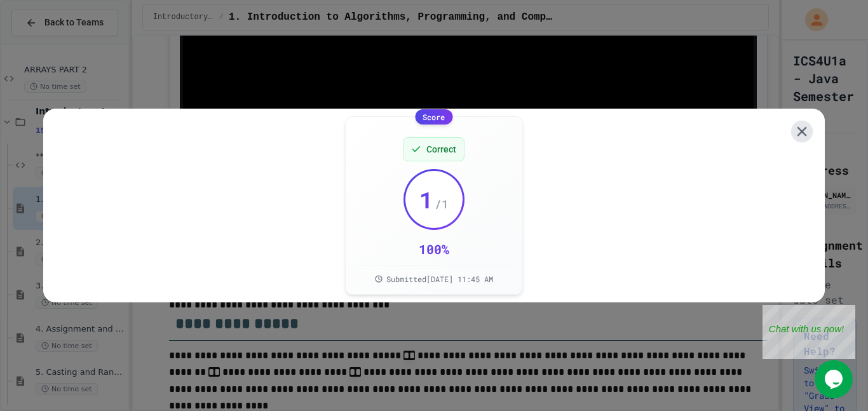 Image resolution: width=868 pixels, height=411 pixels. What do you see at coordinates (44, 23) in the screenshot?
I see `p: Chat with us now!` at bounding box center [44, 23].